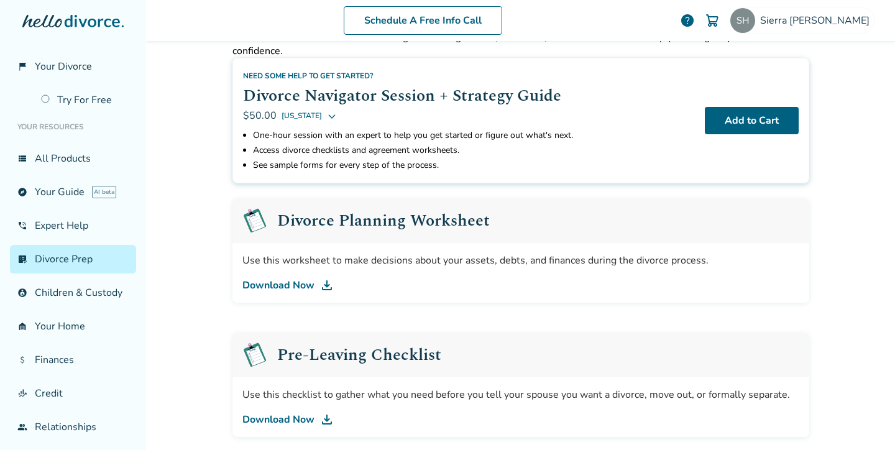  I want to click on li: See sample forms for every step of the process., so click(474, 165).